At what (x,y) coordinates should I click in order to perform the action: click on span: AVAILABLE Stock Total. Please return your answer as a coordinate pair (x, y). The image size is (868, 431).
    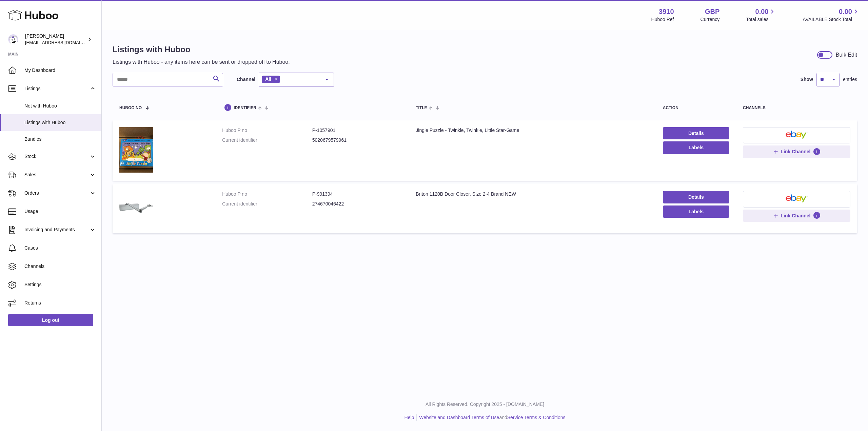
    Looking at the image, I should click on (831, 19).